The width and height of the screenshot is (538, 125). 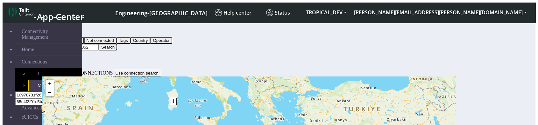 What do you see at coordinates (41, 108) in the screenshot?
I see `span: Advanced Features` at bounding box center [41, 108].